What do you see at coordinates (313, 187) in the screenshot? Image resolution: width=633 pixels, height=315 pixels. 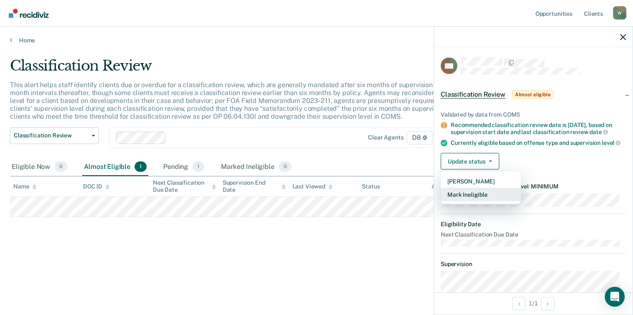 I see `div: Last Viewed` at bounding box center [313, 187].